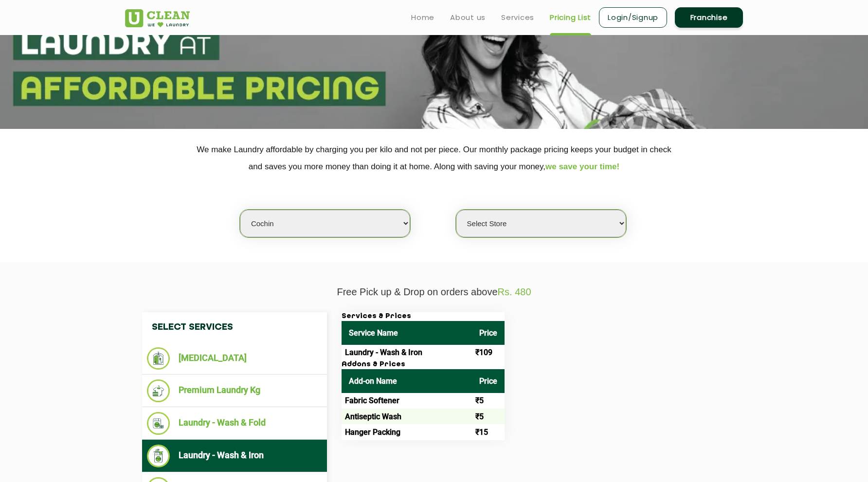 This screenshot has height=482, width=868. I want to click on td: Laundry - Wash & Iron, so click(407, 353).